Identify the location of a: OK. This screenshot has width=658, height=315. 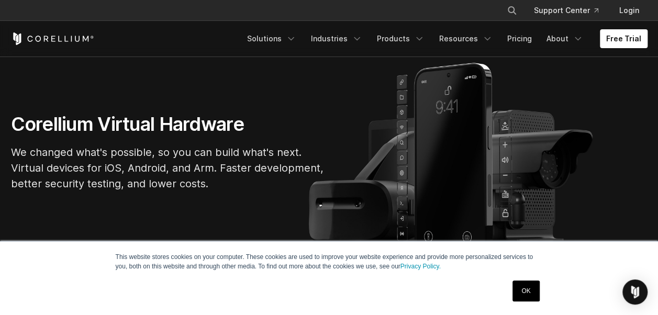
(526, 291).